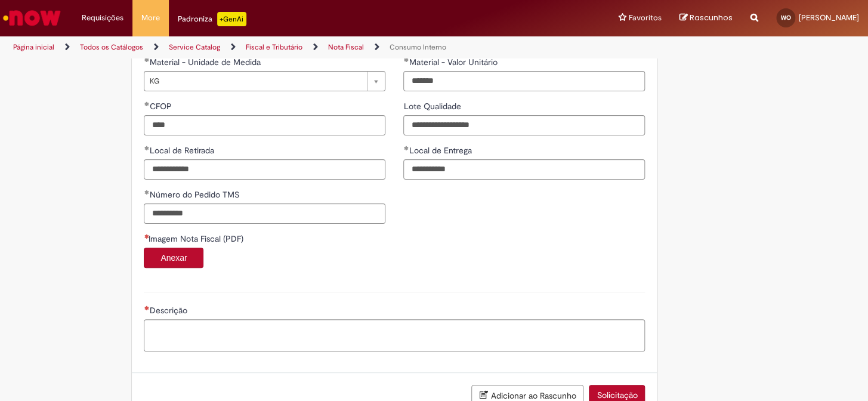 The image size is (868, 401). I want to click on span: Necessários, so click(146, 308).